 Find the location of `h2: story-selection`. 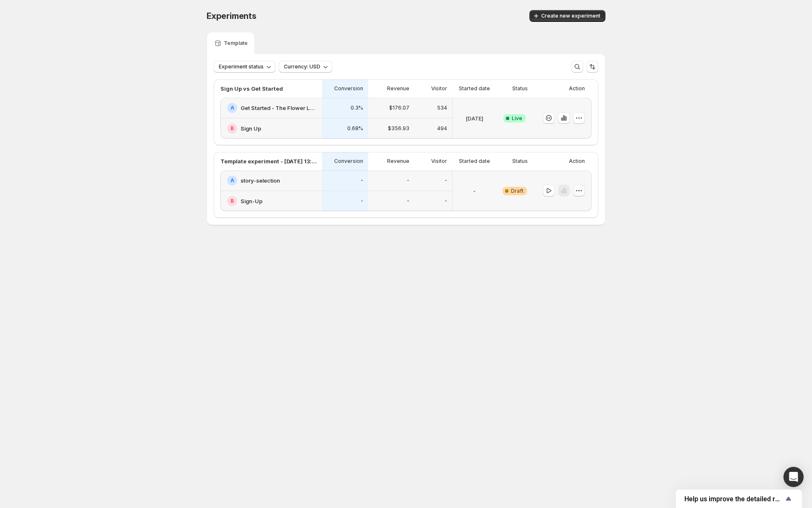

h2: story-selection is located at coordinates (260, 181).